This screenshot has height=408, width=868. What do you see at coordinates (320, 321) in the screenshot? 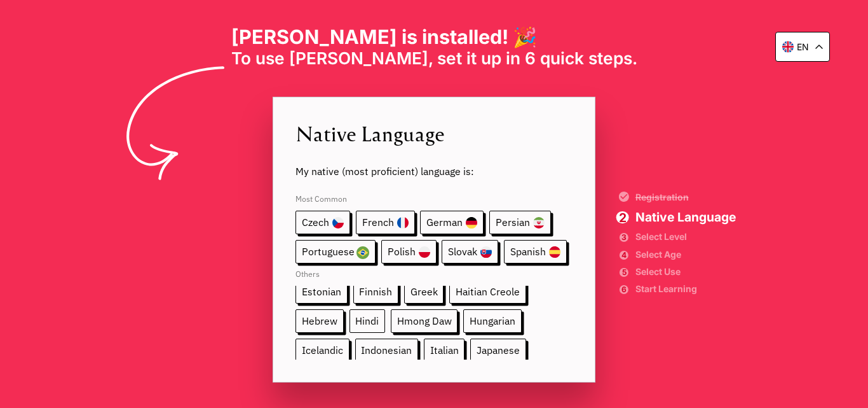
I see `span: Hebrew` at bounding box center [320, 321].